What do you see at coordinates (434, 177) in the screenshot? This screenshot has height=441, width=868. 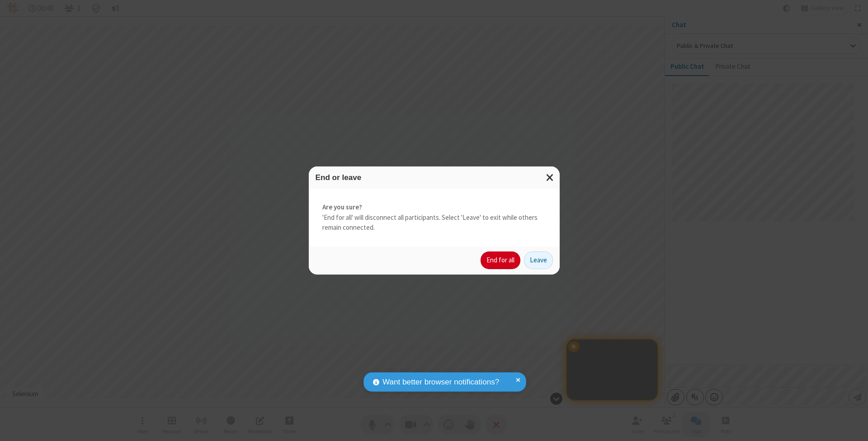 I see `h3: End or leave` at bounding box center [434, 177].